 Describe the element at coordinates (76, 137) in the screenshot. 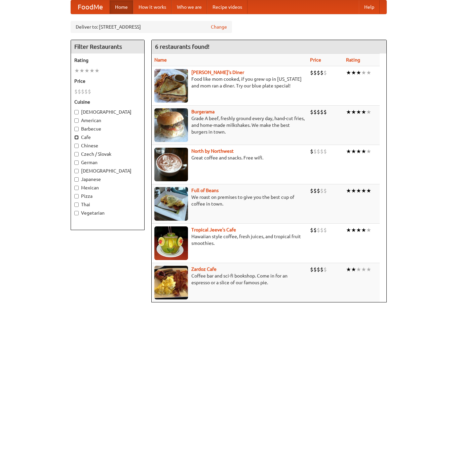

I see `input: Cafe` at that location.